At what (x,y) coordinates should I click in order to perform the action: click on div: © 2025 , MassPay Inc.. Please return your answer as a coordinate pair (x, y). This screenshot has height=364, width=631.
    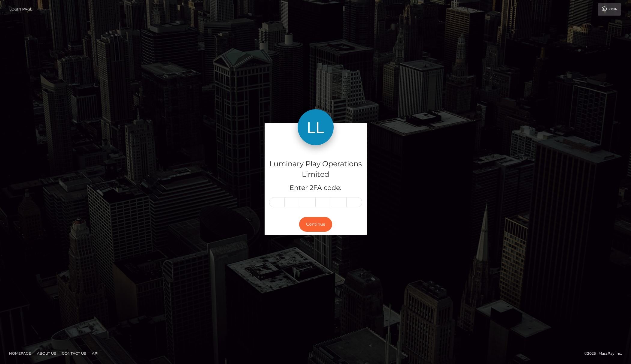
    Looking at the image, I should click on (605, 353).